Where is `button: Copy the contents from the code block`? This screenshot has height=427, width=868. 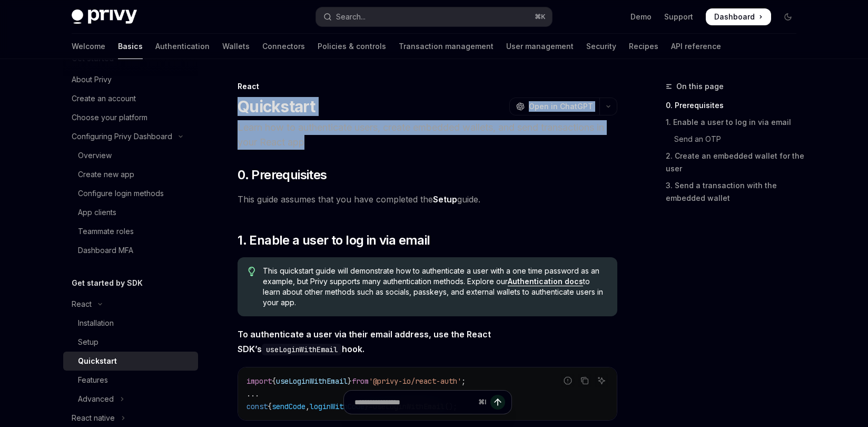 button: Copy the contents from the code block is located at coordinates (584, 381).